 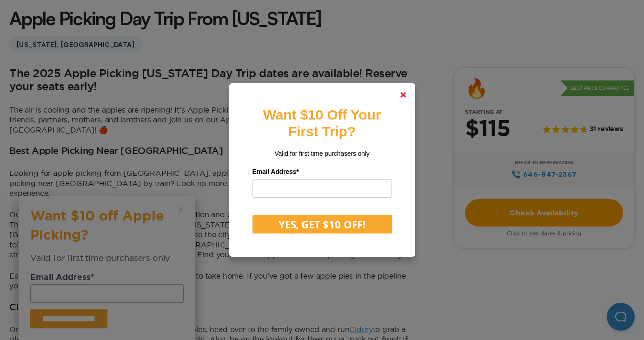 What do you see at coordinates (322, 171) in the screenshot?
I see `label: Email Address` at bounding box center [322, 171].